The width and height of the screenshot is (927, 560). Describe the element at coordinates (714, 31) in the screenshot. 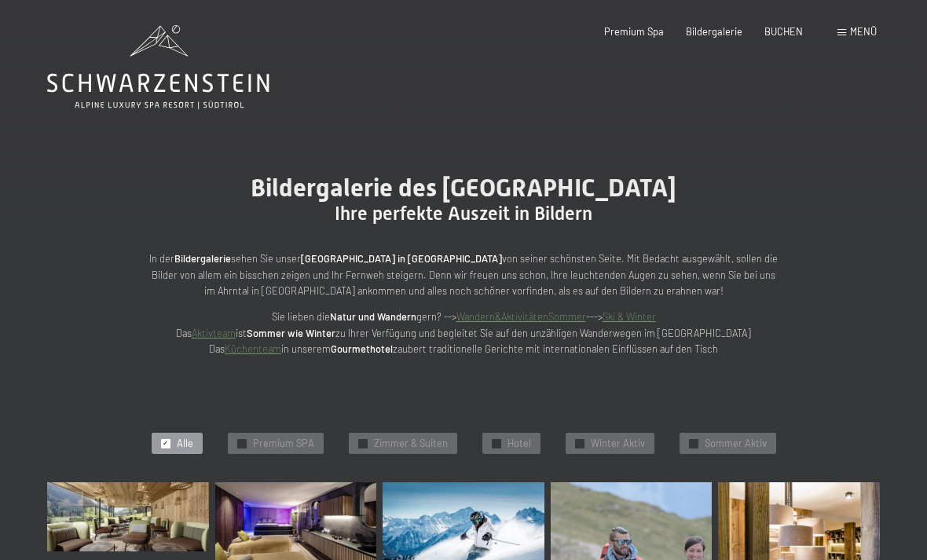

I see `span: Bildergalerie` at that location.